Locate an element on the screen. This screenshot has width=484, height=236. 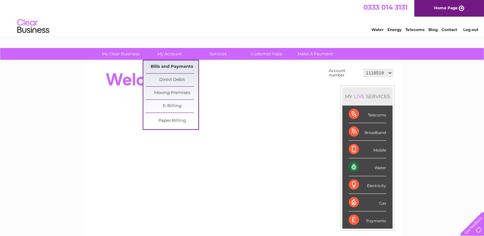
a: Log out is located at coordinates (471, 29).